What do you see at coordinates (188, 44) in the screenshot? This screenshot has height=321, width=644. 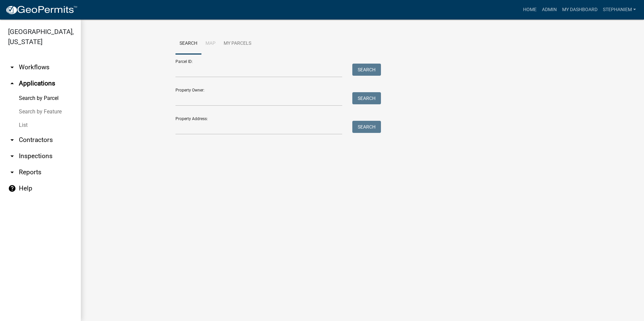 I see `a: Search` at bounding box center [188, 44].